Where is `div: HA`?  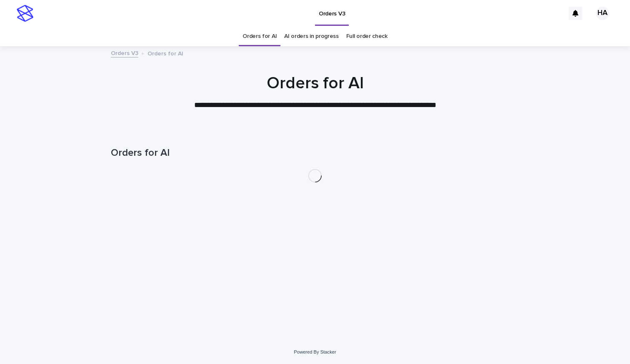
div: HA is located at coordinates (603, 13).